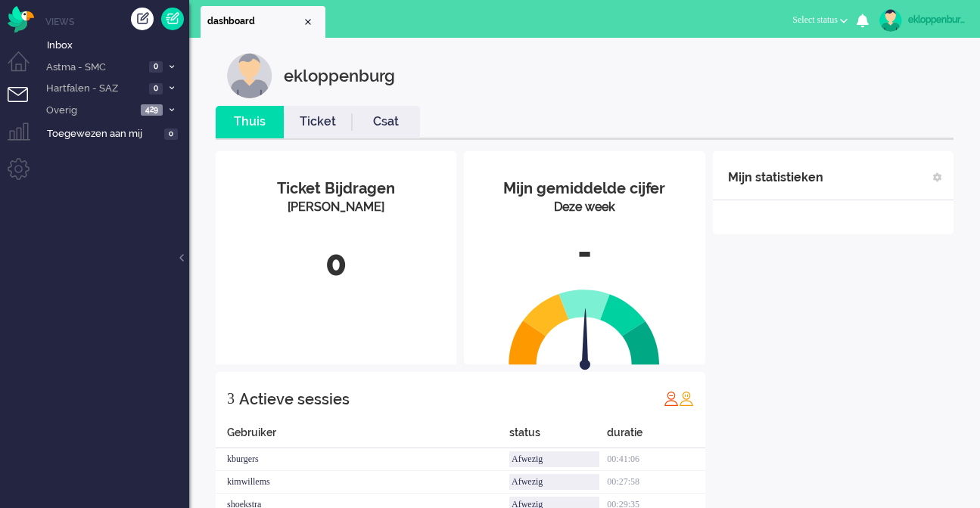 This screenshot has height=508, width=980. Describe the element at coordinates (250, 76) in the screenshot. I see `img: customer.svg` at that location.